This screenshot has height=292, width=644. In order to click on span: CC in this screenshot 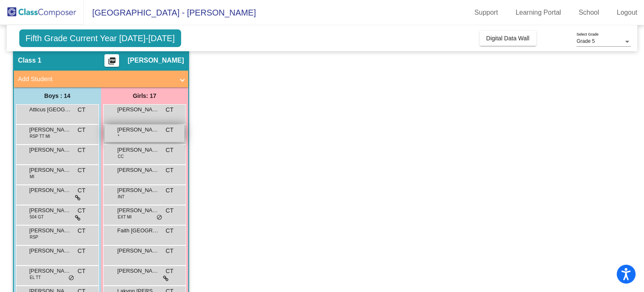, I will do `click(121, 156)`.